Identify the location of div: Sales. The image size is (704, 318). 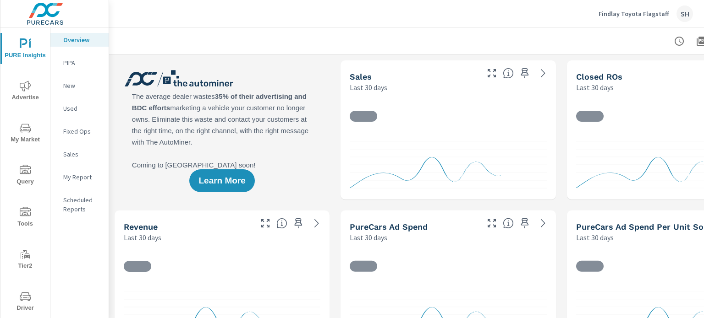
(79, 154).